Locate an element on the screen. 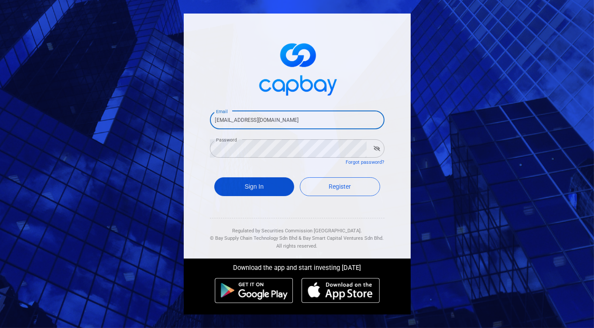 Image resolution: width=594 pixels, height=328 pixels. label: Email is located at coordinates (222, 111).